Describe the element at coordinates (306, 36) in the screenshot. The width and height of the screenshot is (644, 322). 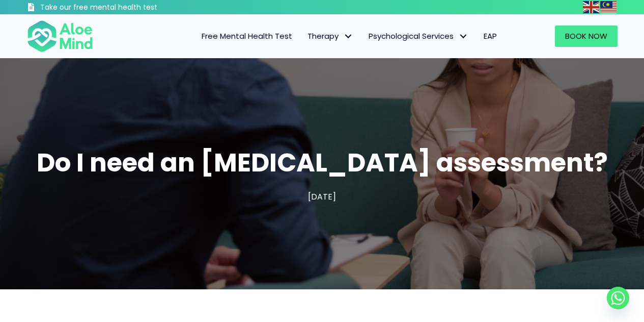
I see `nav: Menu` at that location.